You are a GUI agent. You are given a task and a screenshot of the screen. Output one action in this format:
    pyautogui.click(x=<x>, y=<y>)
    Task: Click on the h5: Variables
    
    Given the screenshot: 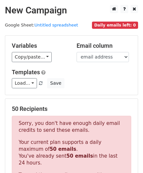 What is the action you would take?
    pyautogui.click(x=39, y=46)
    